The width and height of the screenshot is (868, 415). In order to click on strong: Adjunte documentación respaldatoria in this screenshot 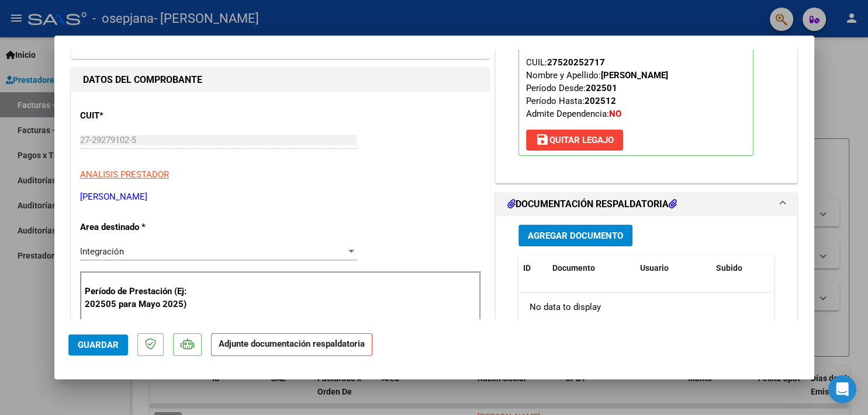, I will do `click(292, 344)`.